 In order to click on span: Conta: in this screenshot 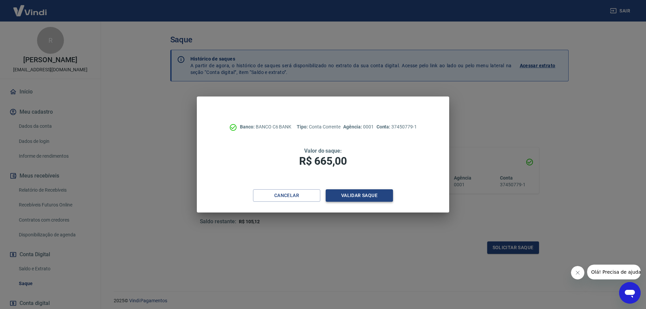, I will do `click(384, 127)`.